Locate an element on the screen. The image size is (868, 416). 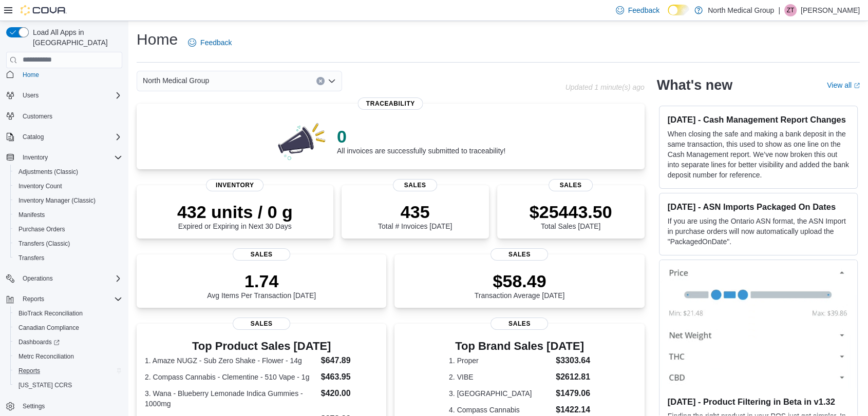
dd: $420.00 is located at coordinates (350, 394).